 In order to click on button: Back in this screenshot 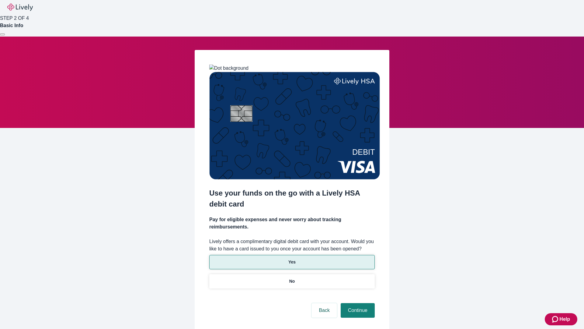, I will do `click(324, 310)`.